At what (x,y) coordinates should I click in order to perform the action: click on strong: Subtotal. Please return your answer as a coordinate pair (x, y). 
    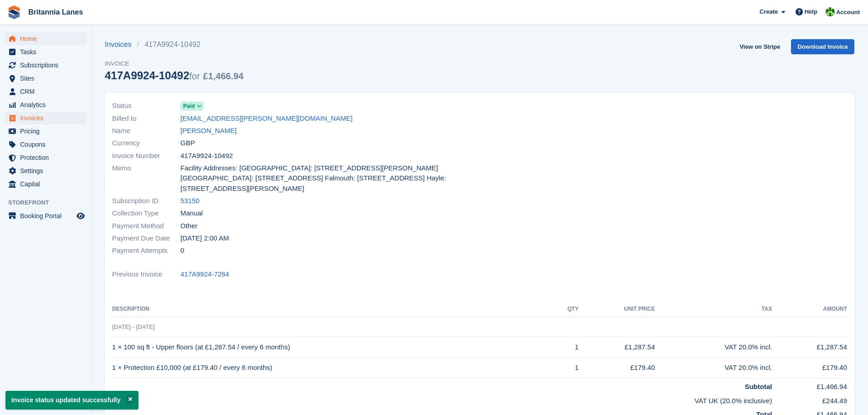
    Looking at the image, I should click on (758, 387).